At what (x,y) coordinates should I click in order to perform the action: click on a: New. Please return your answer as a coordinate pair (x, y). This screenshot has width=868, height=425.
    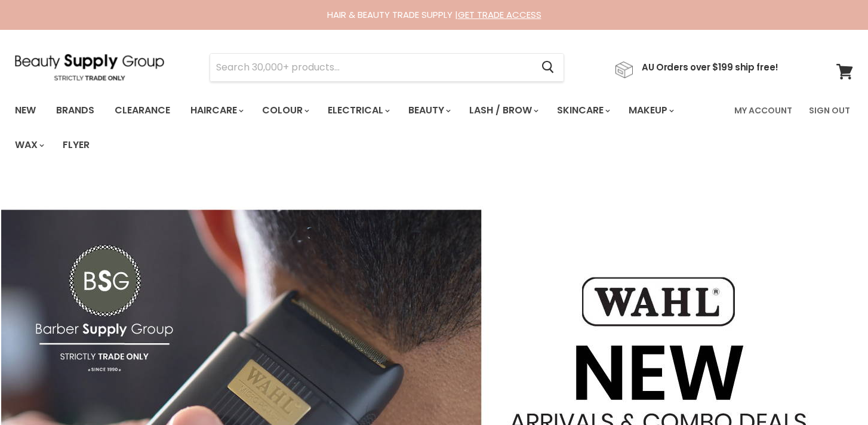
    Looking at the image, I should click on (25, 110).